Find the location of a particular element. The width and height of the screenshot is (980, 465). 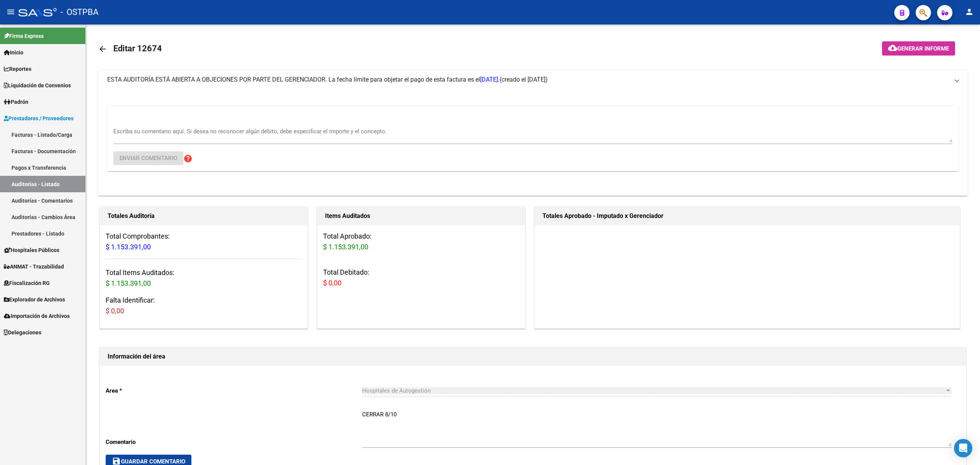

span: Reportes is located at coordinates (18, 69).